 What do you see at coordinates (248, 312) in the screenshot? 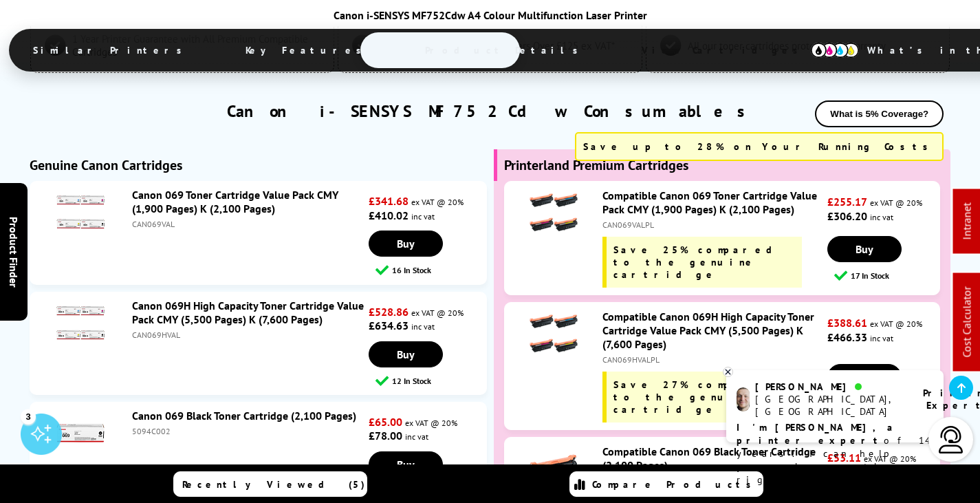
I see `a: Canon 069H High Capacity Toner Cartridge Value Pack CMY (5,500 Pages) K (7,600 Pages)` at bounding box center [248, 312].